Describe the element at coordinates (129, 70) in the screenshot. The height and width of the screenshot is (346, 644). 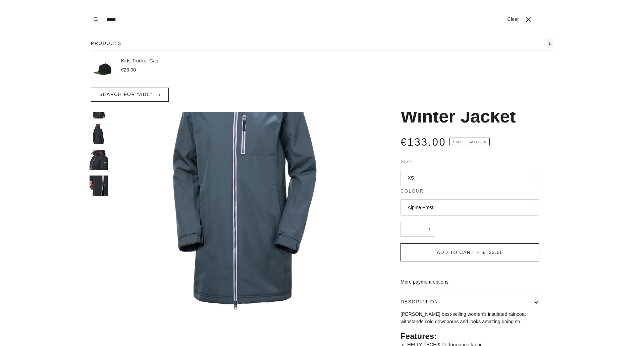
I see `span: €23.00` at that location.